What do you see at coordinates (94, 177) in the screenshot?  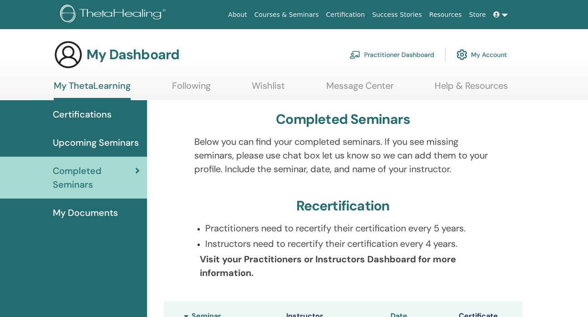 I see `span: Completed Seminars` at bounding box center [94, 177].